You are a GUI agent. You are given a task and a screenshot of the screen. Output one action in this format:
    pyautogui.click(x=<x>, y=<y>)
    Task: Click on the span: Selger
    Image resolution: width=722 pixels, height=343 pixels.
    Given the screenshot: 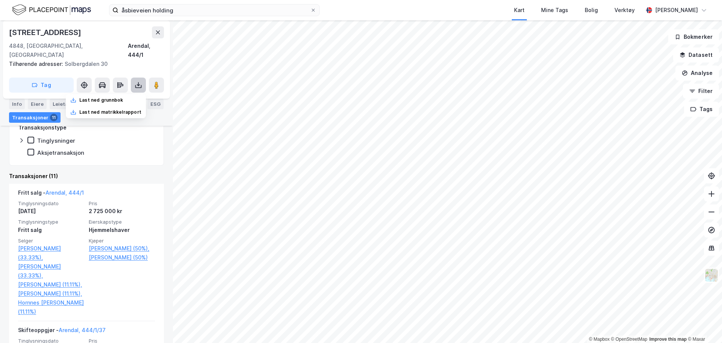 What is the action you would take?
    pyautogui.click(x=51, y=240)
    